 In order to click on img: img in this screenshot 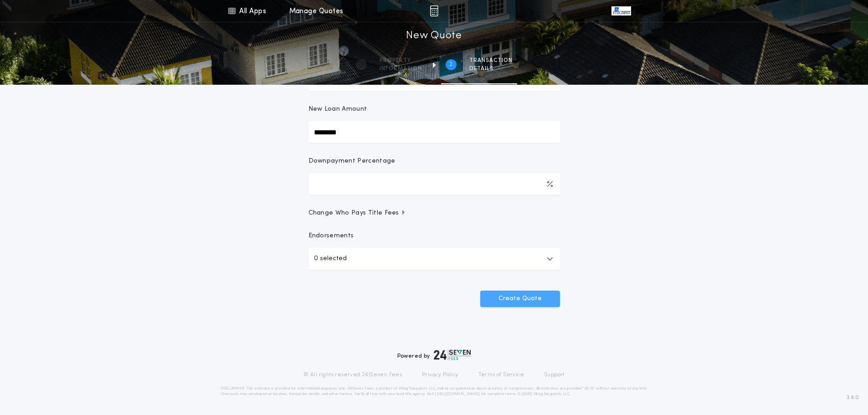, I will do `click(434, 11)`.